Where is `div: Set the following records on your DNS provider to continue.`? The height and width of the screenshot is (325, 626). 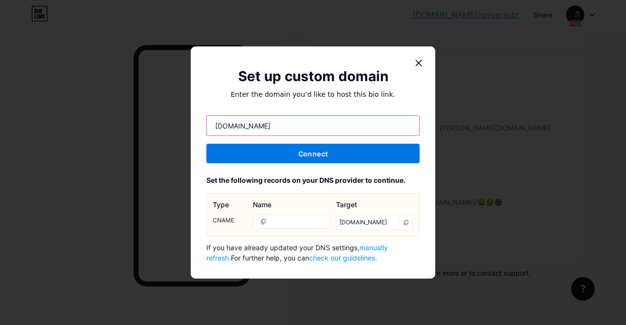
div: Set the following records on your DNS provider to continue. is located at coordinates (313, 180).